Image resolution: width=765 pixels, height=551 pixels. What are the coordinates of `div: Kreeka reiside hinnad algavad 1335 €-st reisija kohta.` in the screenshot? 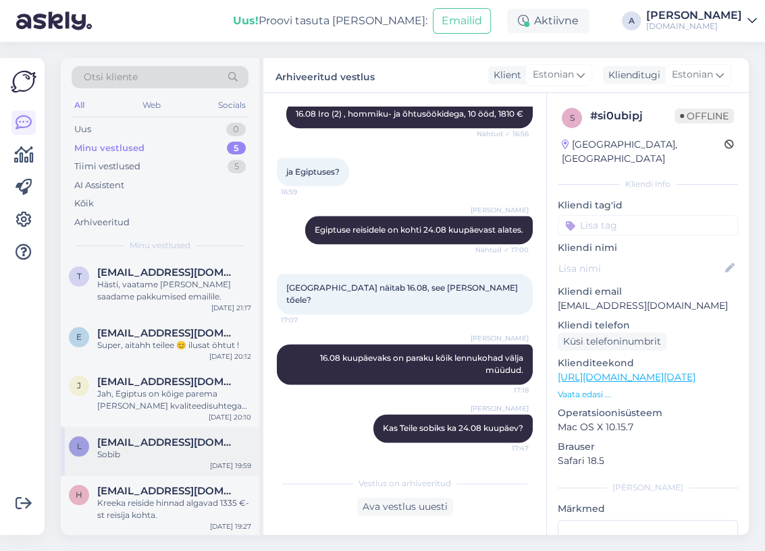 It's located at (174, 510).